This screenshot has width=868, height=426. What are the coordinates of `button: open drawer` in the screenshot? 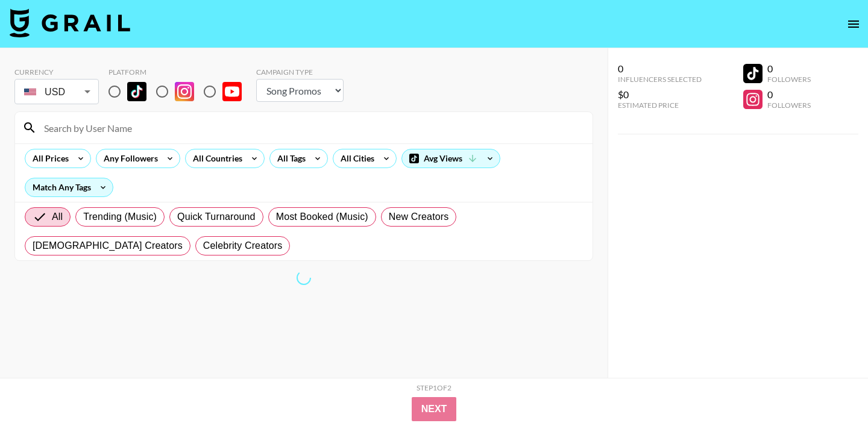 It's located at (854, 24).